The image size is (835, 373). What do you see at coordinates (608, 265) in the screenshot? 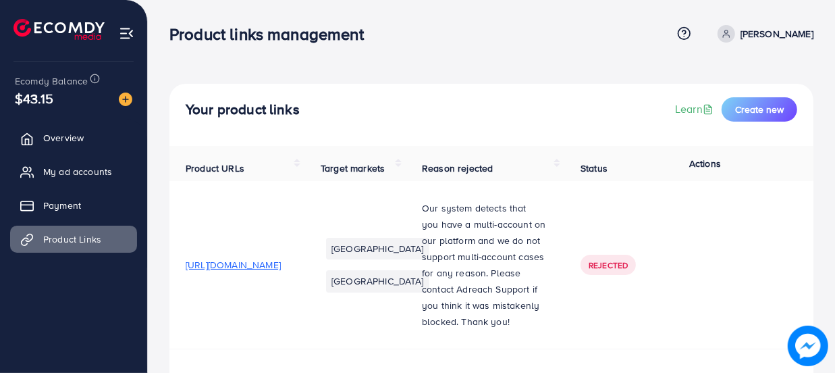
I see `span: Rejected` at bounding box center [608, 265].